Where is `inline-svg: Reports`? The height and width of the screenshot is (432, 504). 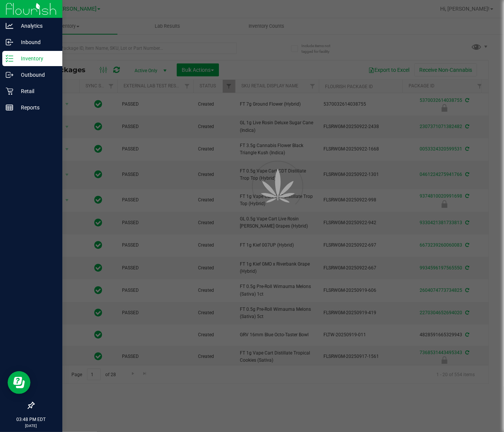 inline-svg: Reports is located at coordinates (10, 108).